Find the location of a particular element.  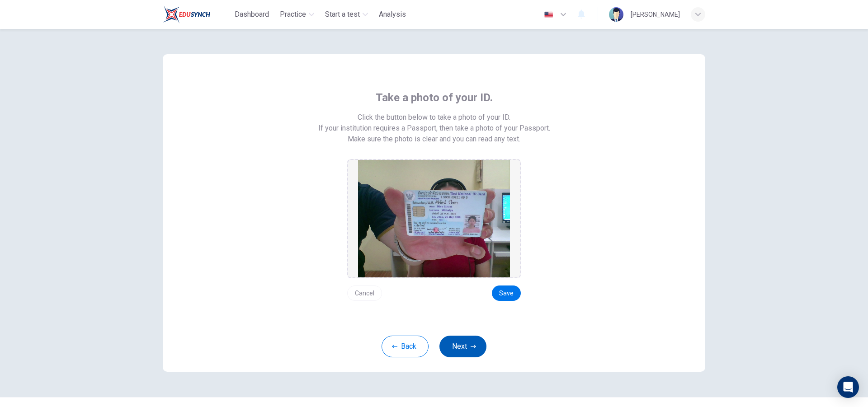

button: Practice is located at coordinates (297, 15).